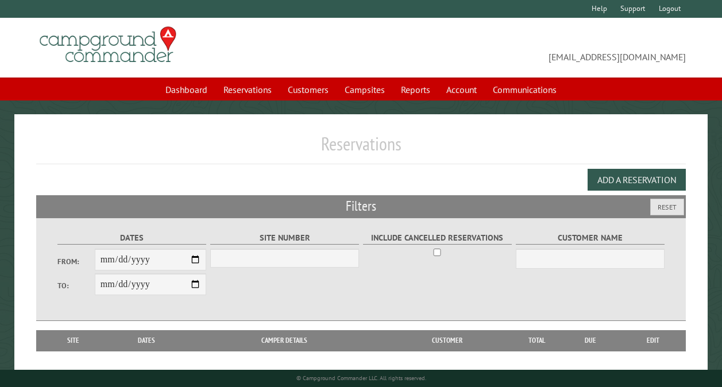  I want to click on a: Dashboard, so click(186, 90).